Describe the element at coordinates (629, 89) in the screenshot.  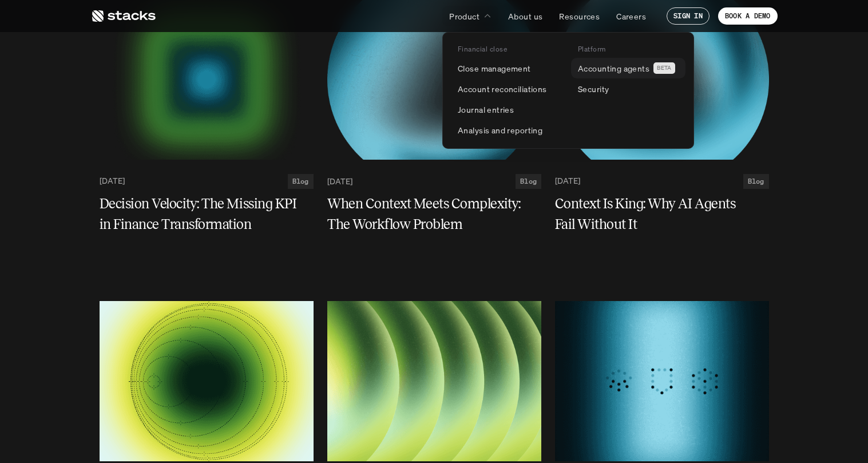
I see `a: Security` at that location.